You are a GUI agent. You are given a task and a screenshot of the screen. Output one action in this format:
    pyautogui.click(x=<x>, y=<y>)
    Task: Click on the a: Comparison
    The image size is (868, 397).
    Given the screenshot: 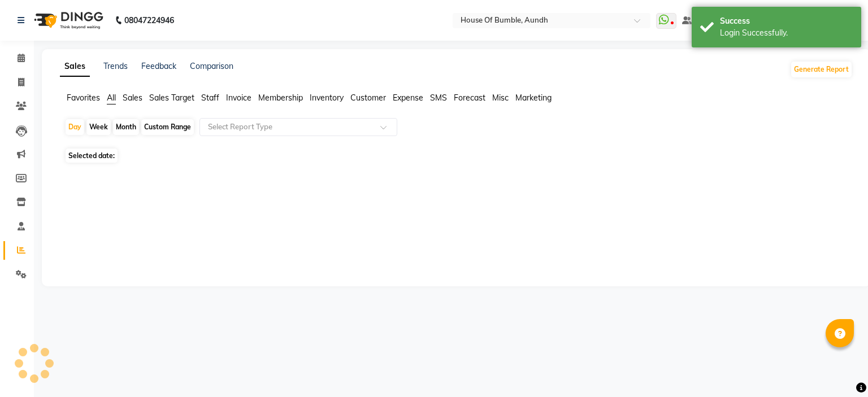 What is the action you would take?
    pyautogui.click(x=211, y=66)
    